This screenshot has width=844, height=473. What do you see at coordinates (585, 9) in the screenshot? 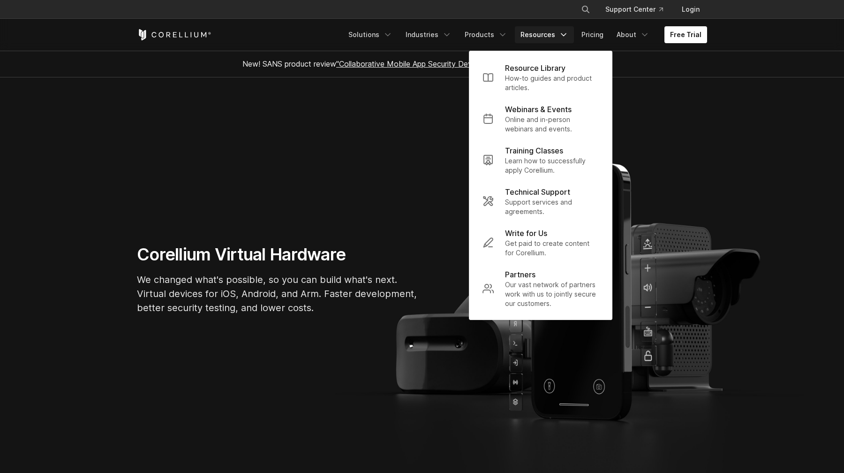
I see `button: Search` at bounding box center [585, 9].